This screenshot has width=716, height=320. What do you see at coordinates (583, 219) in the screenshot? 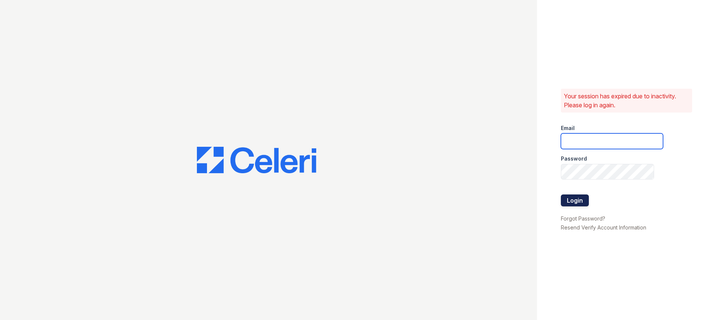
I see `a: Forgot Password?` at bounding box center [583, 219].